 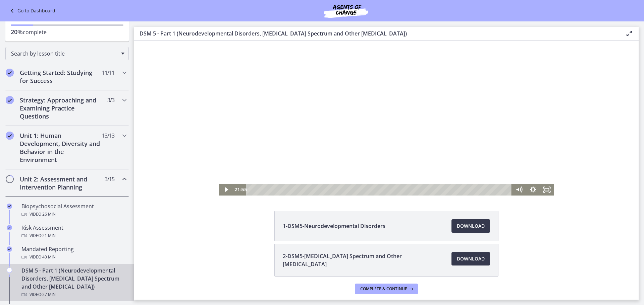 I want to click on h2: Strategy: Approaching and Examining Practice Questions, so click(x=61, y=108).